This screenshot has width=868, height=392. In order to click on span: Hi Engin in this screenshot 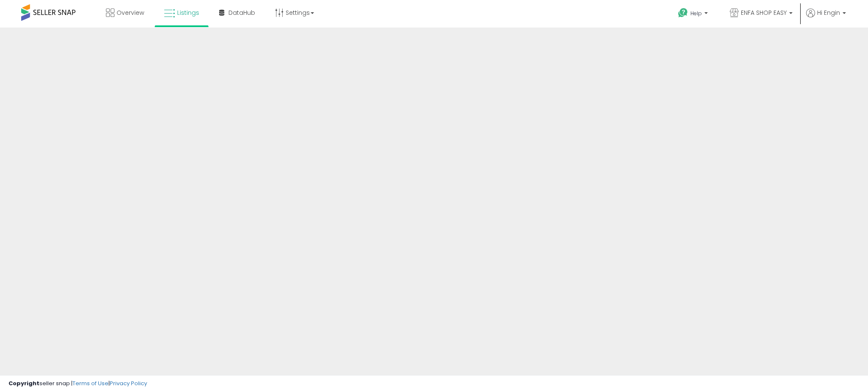, I will do `click(829, 13)`.